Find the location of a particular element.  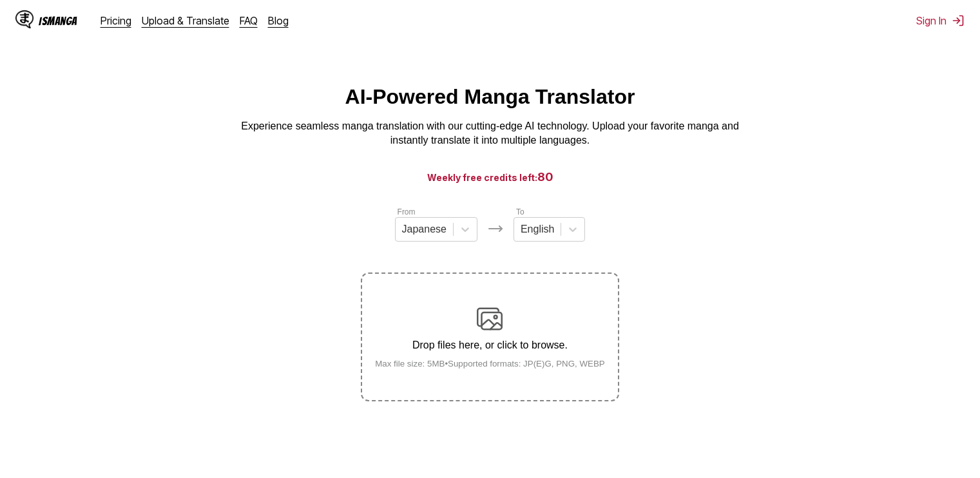

button: Sign In is located at coordinates (940, 20).